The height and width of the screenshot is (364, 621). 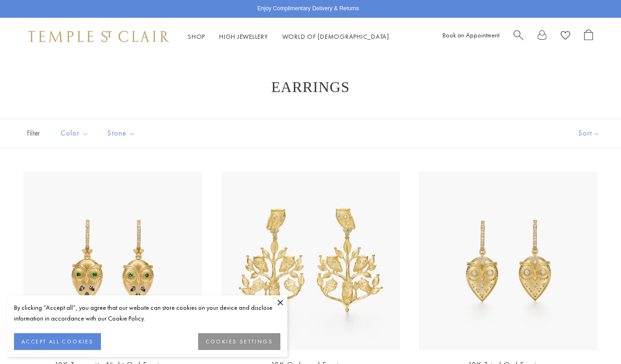 I want to click on img: 18K Triad Owl Earrings, so click(x=509, y=261).